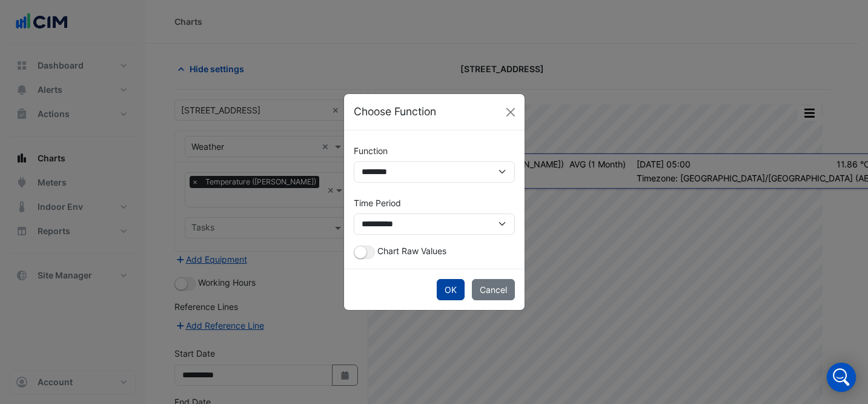 This screenshot has height=404, width=868. I want to click on label: Time Period, so click(377, 202).